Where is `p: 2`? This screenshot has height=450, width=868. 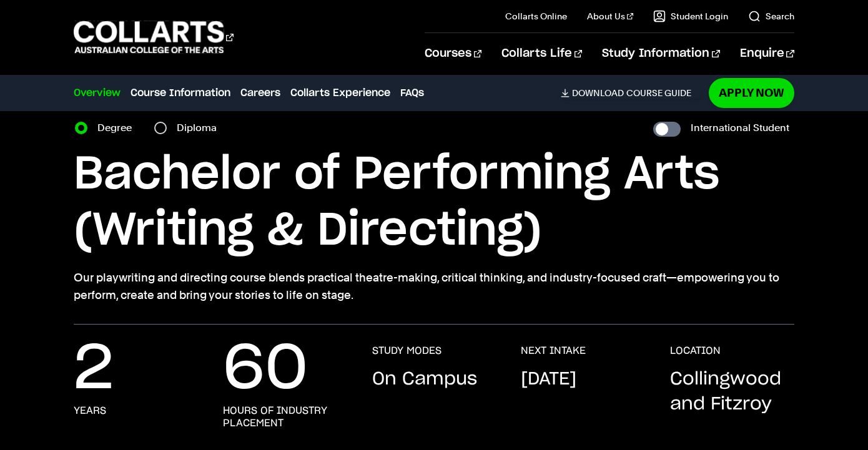
p: 2 is located at coordinates (94, 369).